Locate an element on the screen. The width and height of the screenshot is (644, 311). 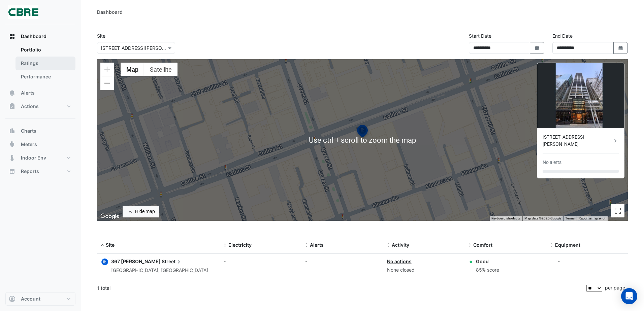
span: Charts is located at coordinates (28, 131).